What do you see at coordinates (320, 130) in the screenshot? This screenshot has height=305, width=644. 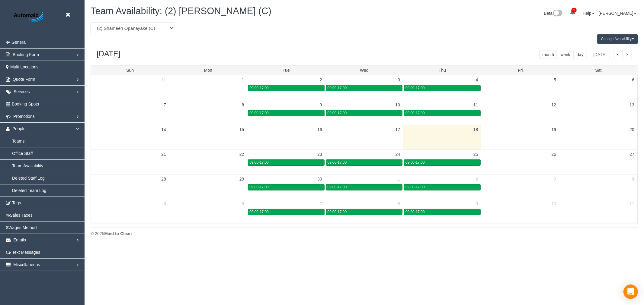 I see `a: 16` at bounding box center [320, 130].